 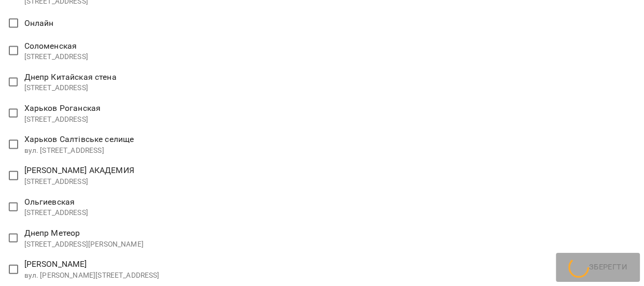 What do you see at coordinates (39, 23) in the screenshot?
I see `span: Онлайн` at bounding box center [39, 23].